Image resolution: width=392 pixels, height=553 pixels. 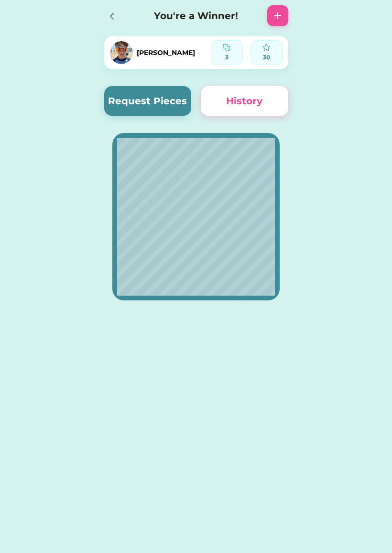 I want to click on img: add%201.svg, so click(x=278, y=16).